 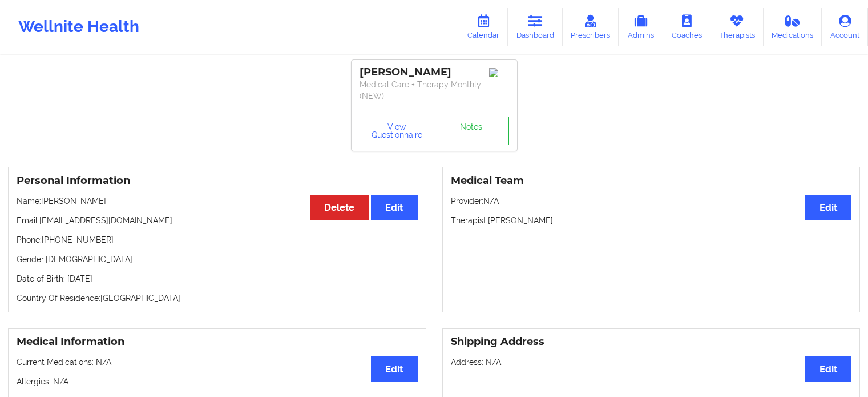 What do you see at coordinates (484, 27) in the screenshot?
I see `a: Calendar` at bounding box center [484, 27].